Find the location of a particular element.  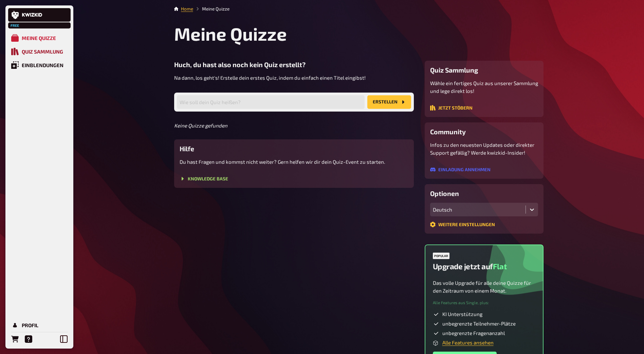

span: Free is located at coordinates (15, 25).